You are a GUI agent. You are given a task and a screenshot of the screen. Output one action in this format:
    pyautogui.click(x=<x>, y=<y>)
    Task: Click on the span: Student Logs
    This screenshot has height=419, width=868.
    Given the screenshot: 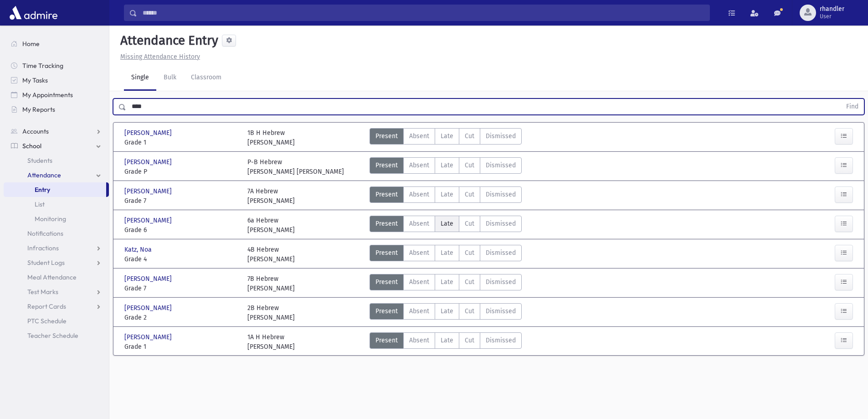 What is the action you would take?
    pyautogui.click(x=46, y=263)
    